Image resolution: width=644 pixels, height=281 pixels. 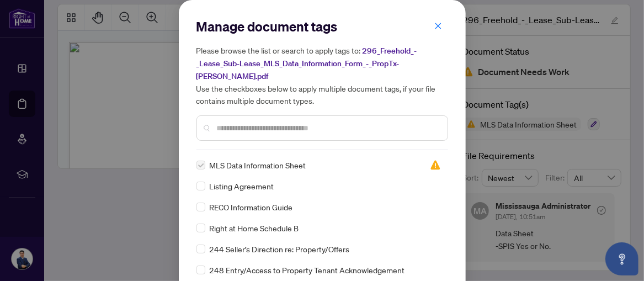 I want to click on img: status, so click(x=436, y=165).